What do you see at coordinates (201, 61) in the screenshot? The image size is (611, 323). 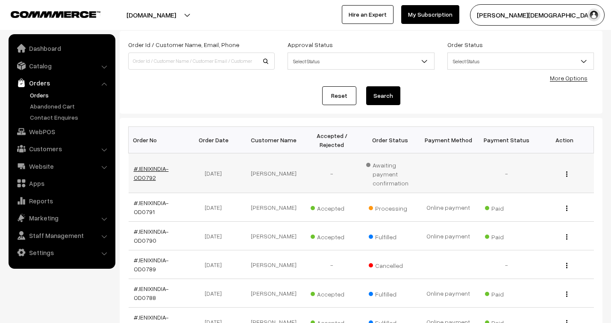 I see `input: Order Id / Customer Name / Customer Email / Customer Phone` at bounding box center [201, 61].